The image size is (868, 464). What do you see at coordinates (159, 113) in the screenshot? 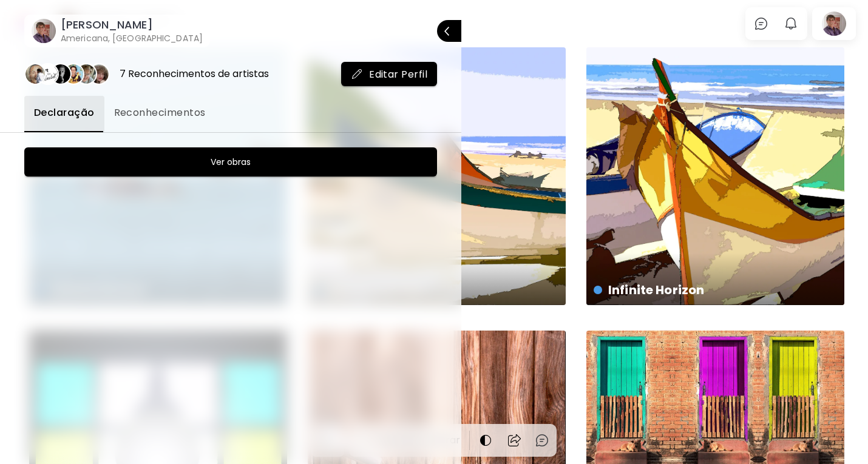
I see `span: Reconhecimentos` at bounding box center [159, 113].